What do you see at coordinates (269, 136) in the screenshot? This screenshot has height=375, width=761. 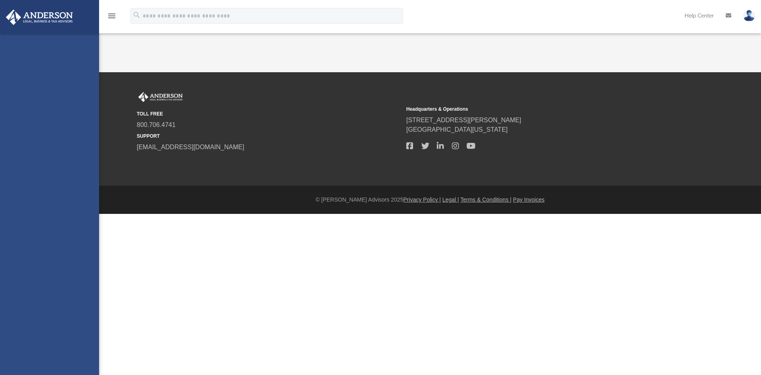 I see `small: SUPPORT` at bounding box center [269, 136].